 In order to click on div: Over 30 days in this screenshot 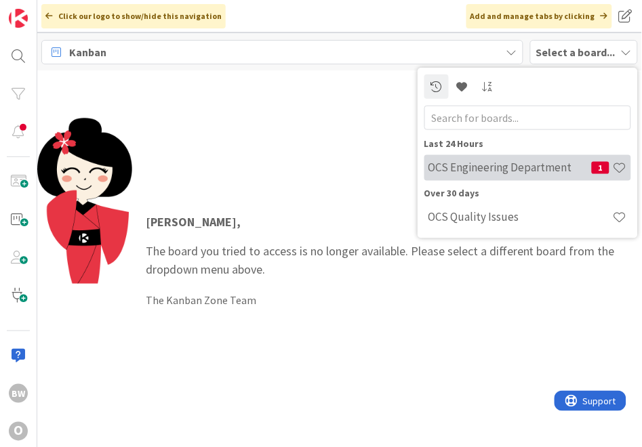, I will do `click(527, 192)`.